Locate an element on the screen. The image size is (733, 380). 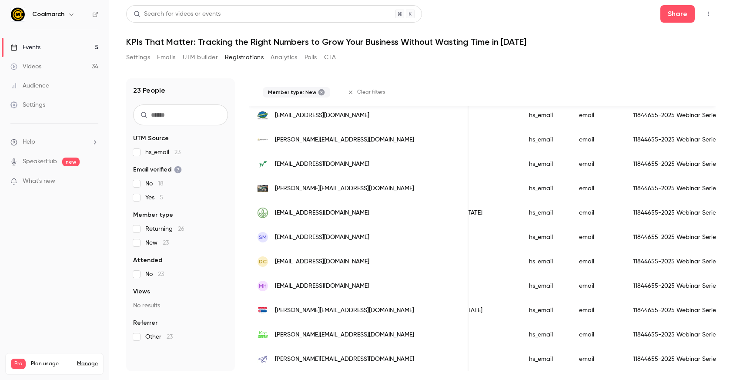
h6: Coalmarch is located at coordinates (48, 14).